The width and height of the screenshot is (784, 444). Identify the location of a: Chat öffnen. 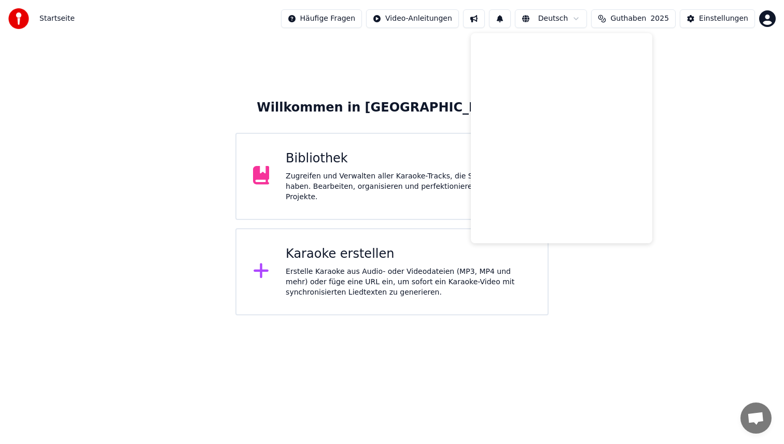
(756, 418).